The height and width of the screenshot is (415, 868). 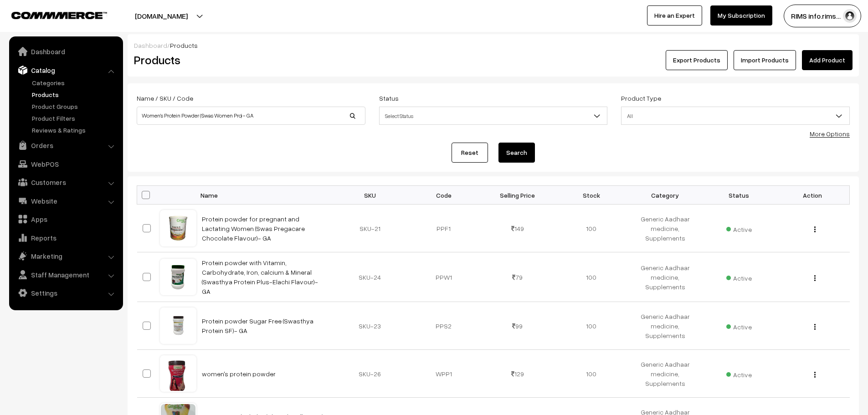 What do you see at coordinates (74, 106) in the screenshot?
I see `a: Product Groups` at bounding box center [74, 106].